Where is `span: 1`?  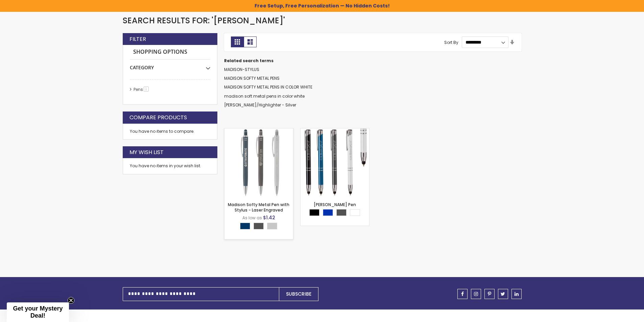 span: 1 is located at coordinates (146, 89).